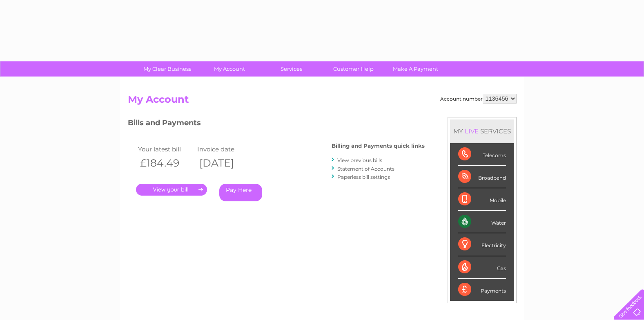  What do you see at coordinates (229, 68) in the screenshot?
I see `a: My Account` at bounding box center [229, 68].